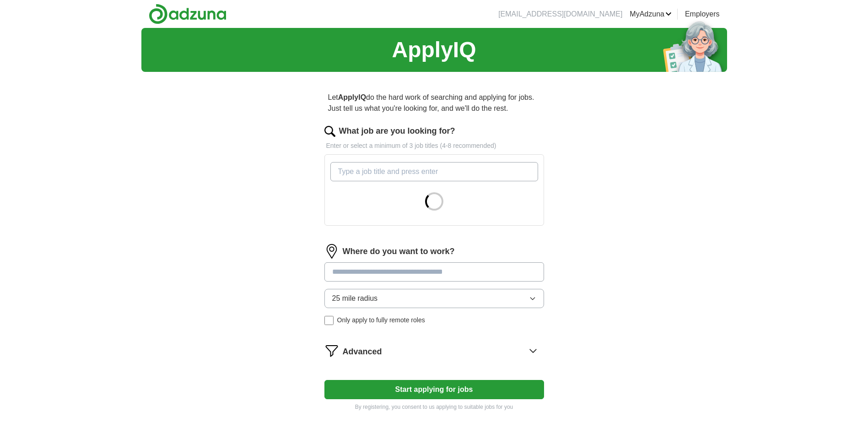 The image size is (868, 423). Describe the element at coordinates (434, 172) in the screenshot. I see `input: Type a job title and press enter` at that location.